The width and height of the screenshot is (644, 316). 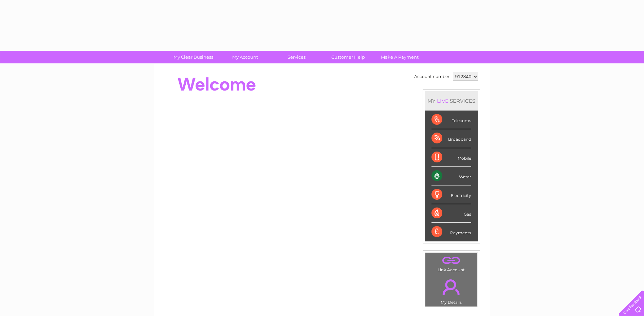 I want to click on a: My Clear Business, so click(x=193, y=57).